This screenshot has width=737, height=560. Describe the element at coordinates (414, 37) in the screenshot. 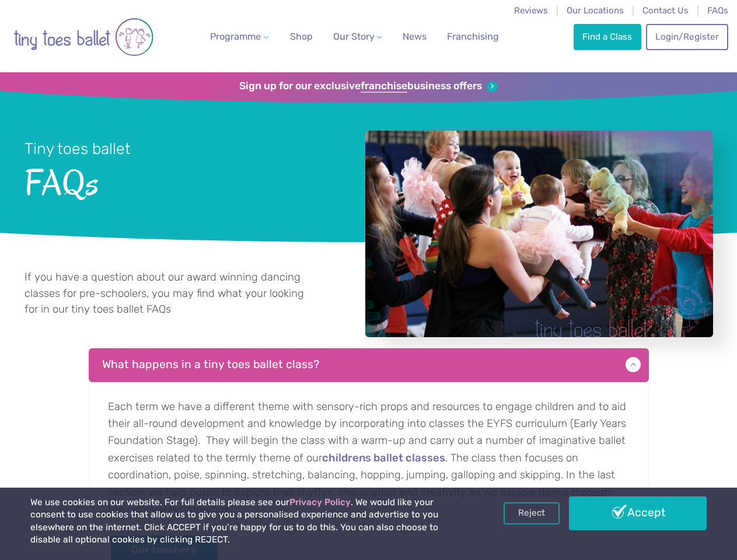

I see `a: News` at that location.